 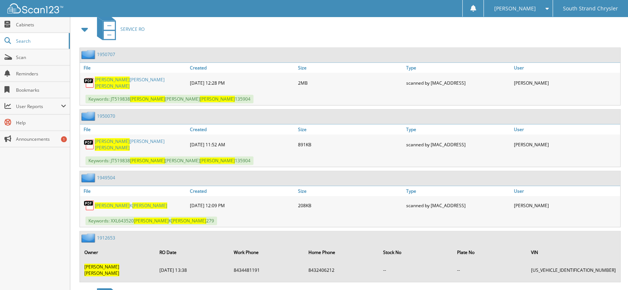 I want to click on a: 1912653, so click(x=106, y=238).